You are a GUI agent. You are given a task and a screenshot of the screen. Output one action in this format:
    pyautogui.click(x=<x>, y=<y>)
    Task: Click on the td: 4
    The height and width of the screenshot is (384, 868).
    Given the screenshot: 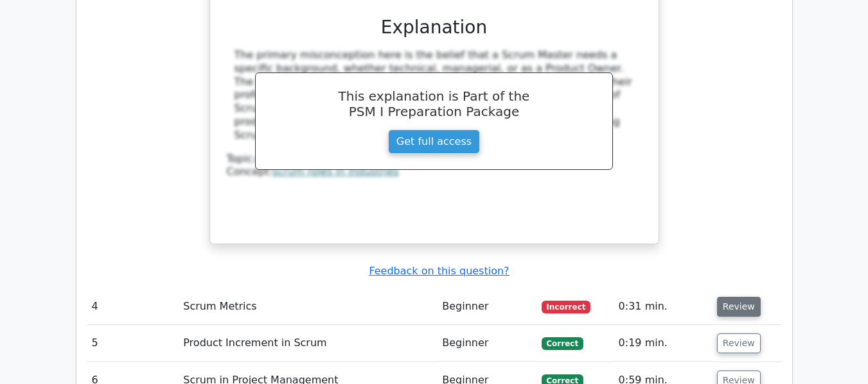 What is the action you would take?
    pyautogui.click(x=132, y=306)
    